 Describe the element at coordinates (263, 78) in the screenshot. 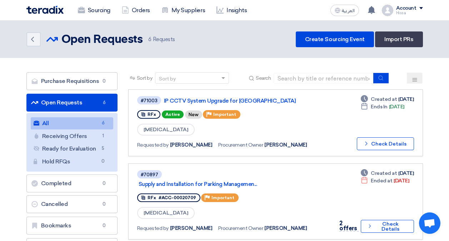

I see `span: Search` at that location.